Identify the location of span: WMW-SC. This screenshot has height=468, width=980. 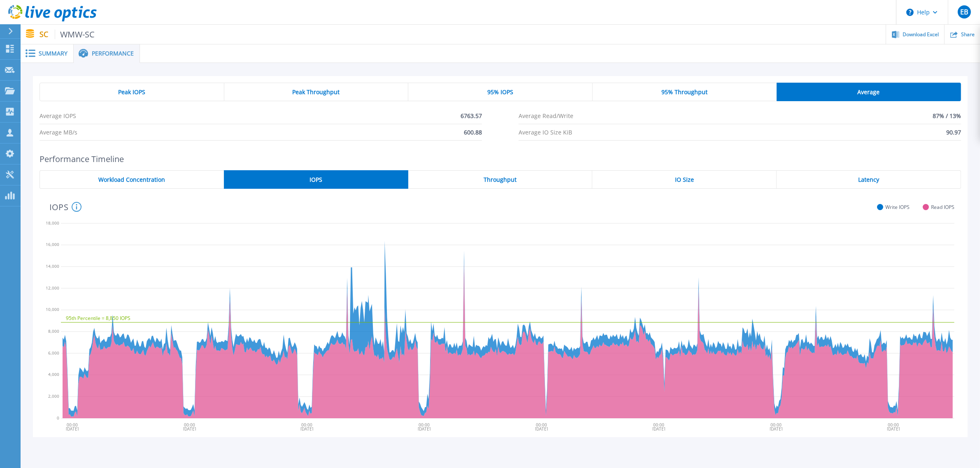
(75, 34).